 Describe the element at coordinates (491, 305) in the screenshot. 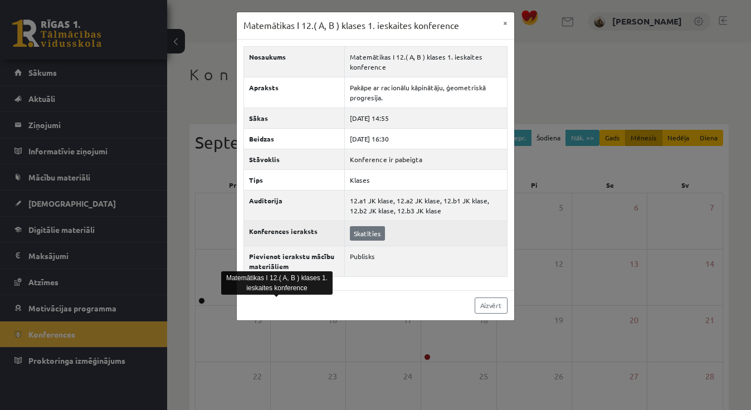

I see `a: Aizvērt` at that location.